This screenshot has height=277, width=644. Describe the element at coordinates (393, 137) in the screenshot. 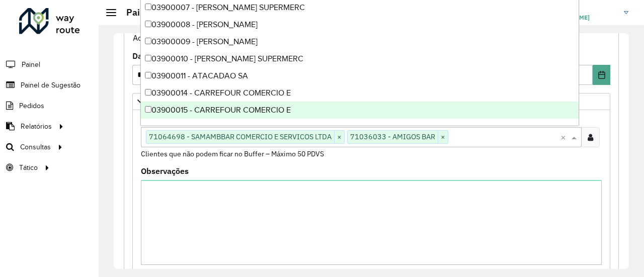

I see `span: 71036033 - AMIGOS BAR` at that location.